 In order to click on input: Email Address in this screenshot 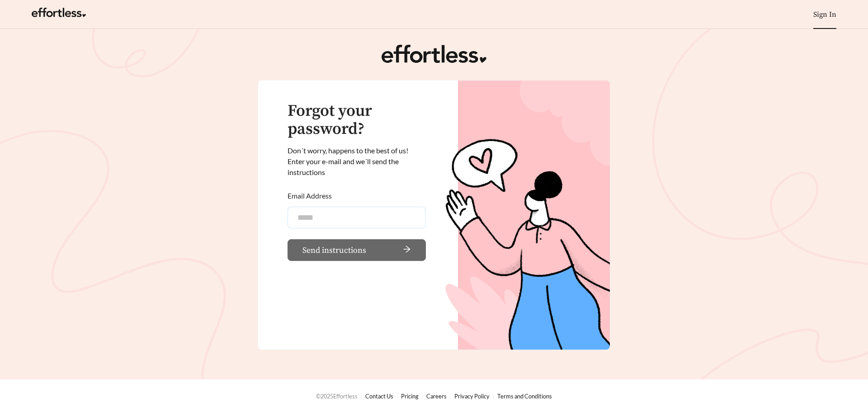, I will do `click(357, 217)`.